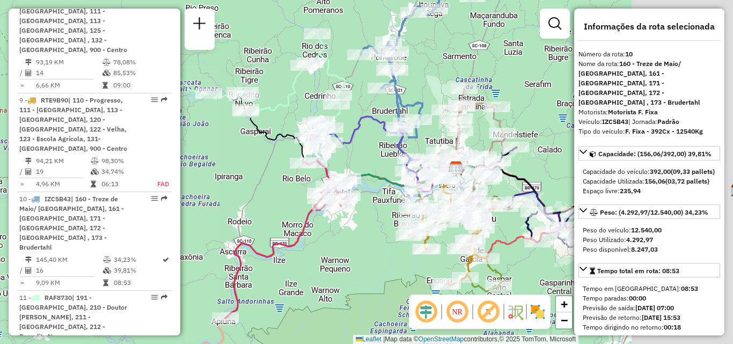  Describe the element at coordinates (54, 100) in the screenshot. I see `span: RTE9B90` at that location.